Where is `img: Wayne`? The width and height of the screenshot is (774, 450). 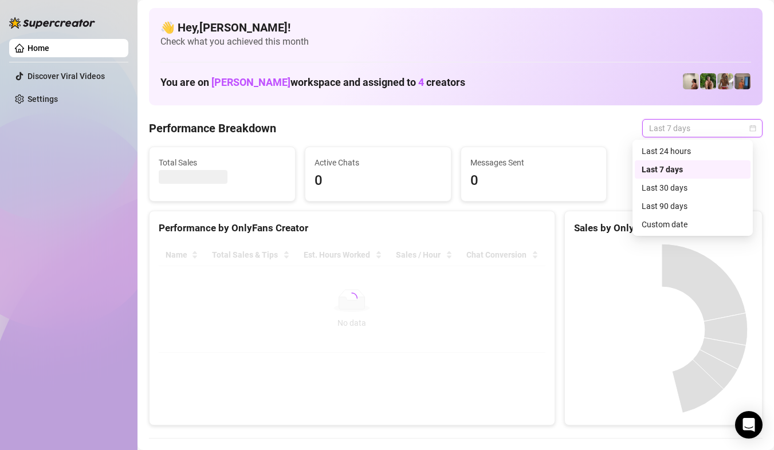
img: Wayne is located at coordinates (743, 81).